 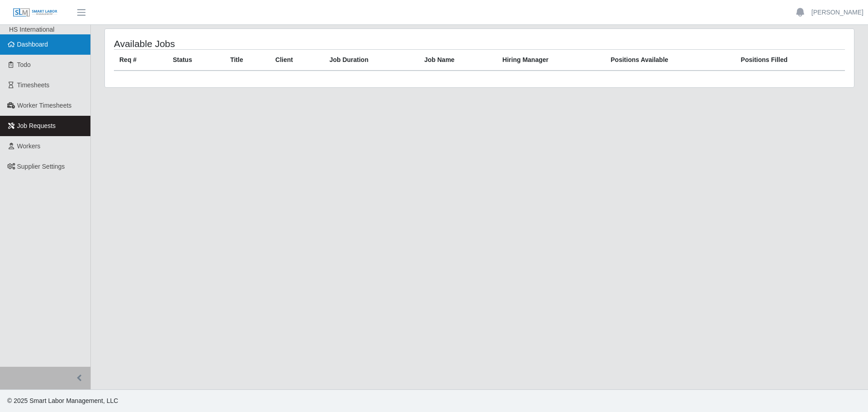 I want to click on th: Hiring Manager, so click(x=550, y=60).